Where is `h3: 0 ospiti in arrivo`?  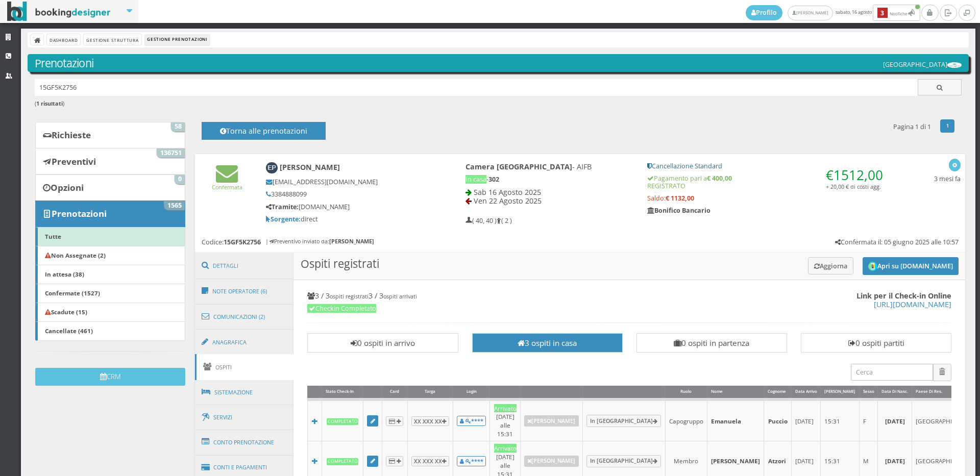
h3: 0 ospiti in arrivo is located at coordinates (382, 343).